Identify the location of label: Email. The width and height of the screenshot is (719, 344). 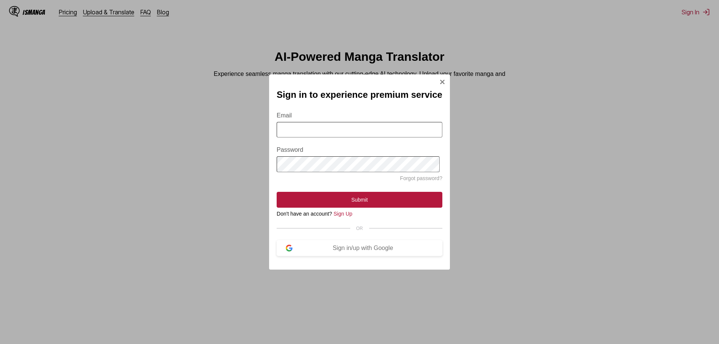
(359, 116).